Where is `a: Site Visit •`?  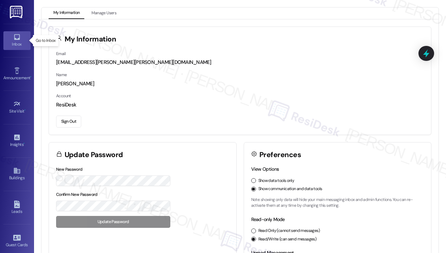
a: Site Visit • is located at coordinates (17, 107).